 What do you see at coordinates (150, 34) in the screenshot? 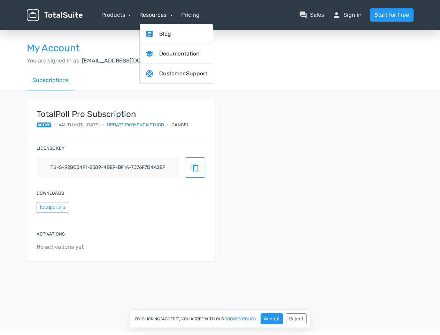
I see `span: article` at bounding box center [150, 34].